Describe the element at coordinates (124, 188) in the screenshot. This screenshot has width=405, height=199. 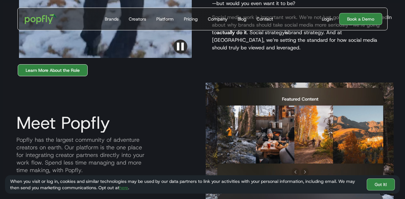
I see `a: here` at that location.